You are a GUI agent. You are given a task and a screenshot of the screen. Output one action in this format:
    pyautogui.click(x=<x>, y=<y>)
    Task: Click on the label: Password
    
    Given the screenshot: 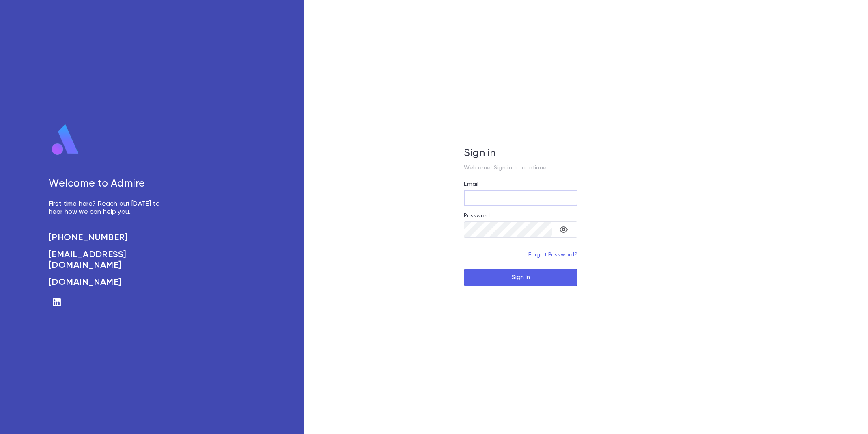 What is the action you would take?
    pyautogui.click(x=477, y=215)
    